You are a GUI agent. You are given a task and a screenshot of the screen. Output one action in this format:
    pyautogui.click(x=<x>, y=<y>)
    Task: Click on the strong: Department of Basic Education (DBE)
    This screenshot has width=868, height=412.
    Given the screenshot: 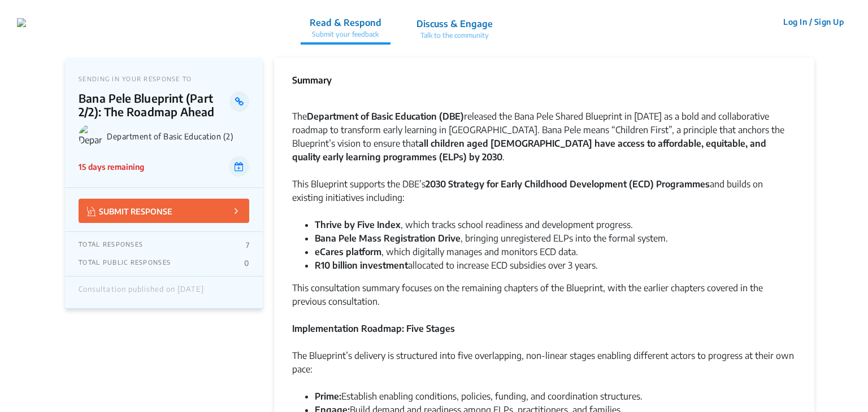 What is the action you would take?
    pyautogui.click(x=386, y=117)
    